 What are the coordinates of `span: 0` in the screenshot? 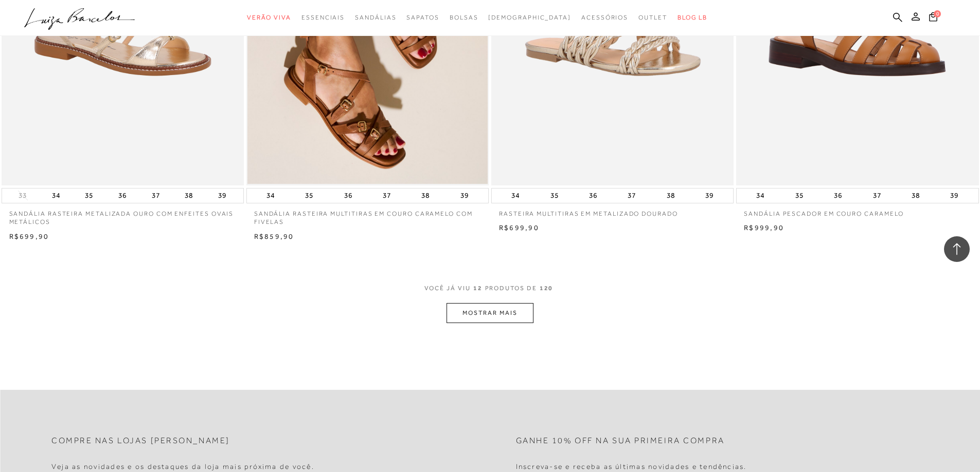 It's located at (937, 14).